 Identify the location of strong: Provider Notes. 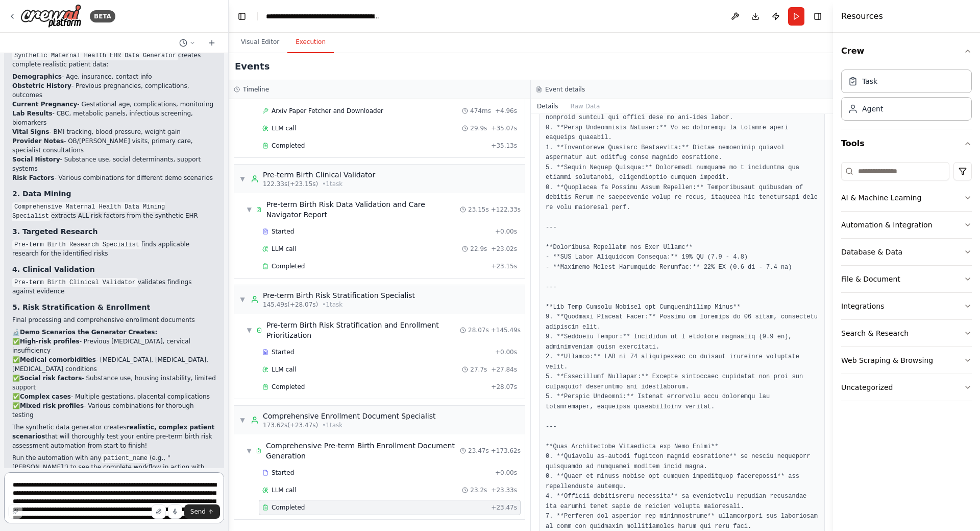
(38, 141).